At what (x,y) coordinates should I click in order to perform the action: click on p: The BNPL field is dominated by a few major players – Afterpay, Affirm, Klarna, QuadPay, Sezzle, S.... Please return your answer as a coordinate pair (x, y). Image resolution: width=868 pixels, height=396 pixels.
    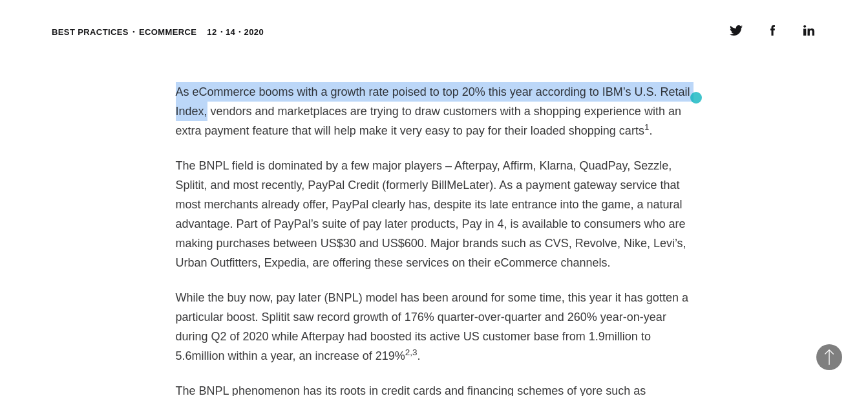
    Looking at the image, I should click on (434, 214).